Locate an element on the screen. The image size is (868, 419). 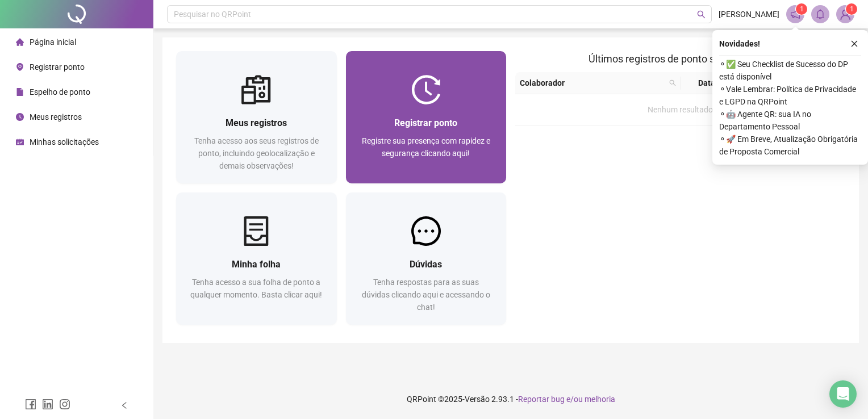
span: home is located at coordinates (20, 42).